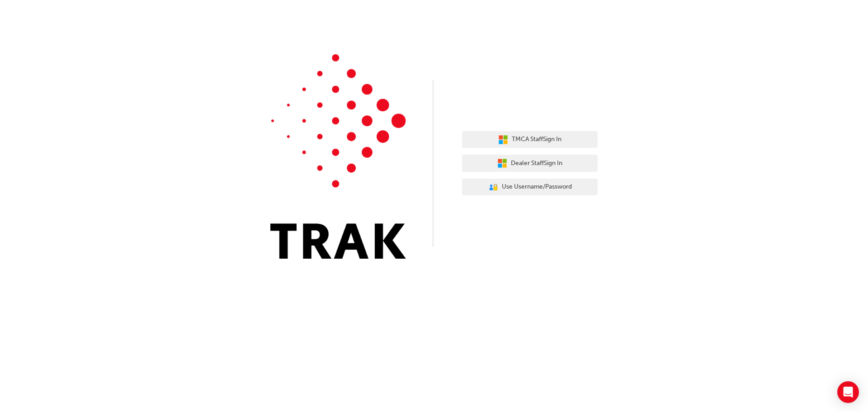 This screenshot has width=868, height=412. What do you see at coordinates (536, 187) in the screenshot?
I see `span: Use Username/Password` at bounding box center [536, 187].